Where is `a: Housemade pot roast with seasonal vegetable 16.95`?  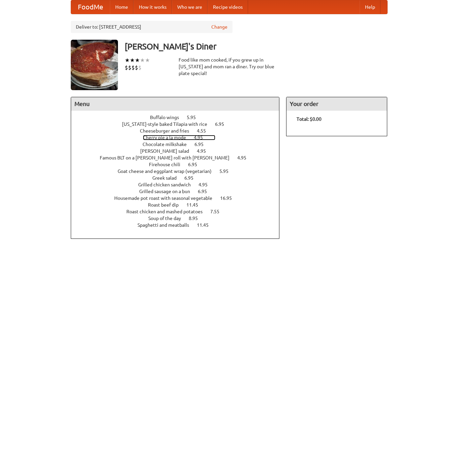 a: Housemade pot roast with seasonal vegetable 16.95 is located at coordinates (179, 198).